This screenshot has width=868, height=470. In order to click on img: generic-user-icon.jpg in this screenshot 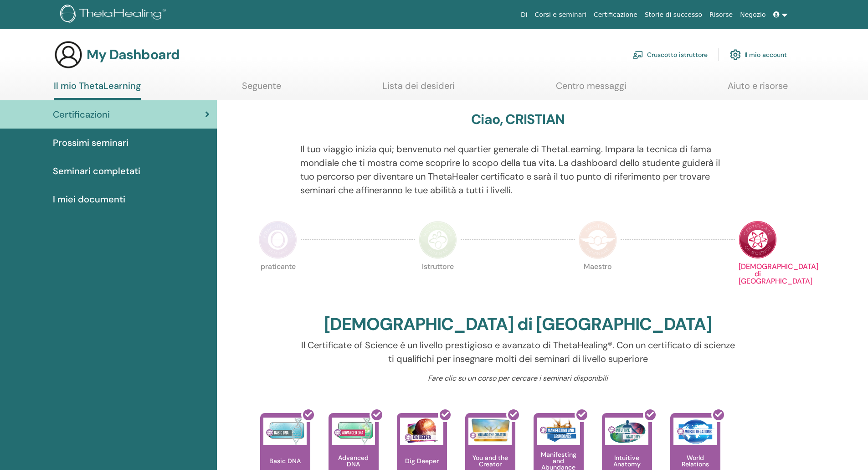, I will do `click(68, 55)`.